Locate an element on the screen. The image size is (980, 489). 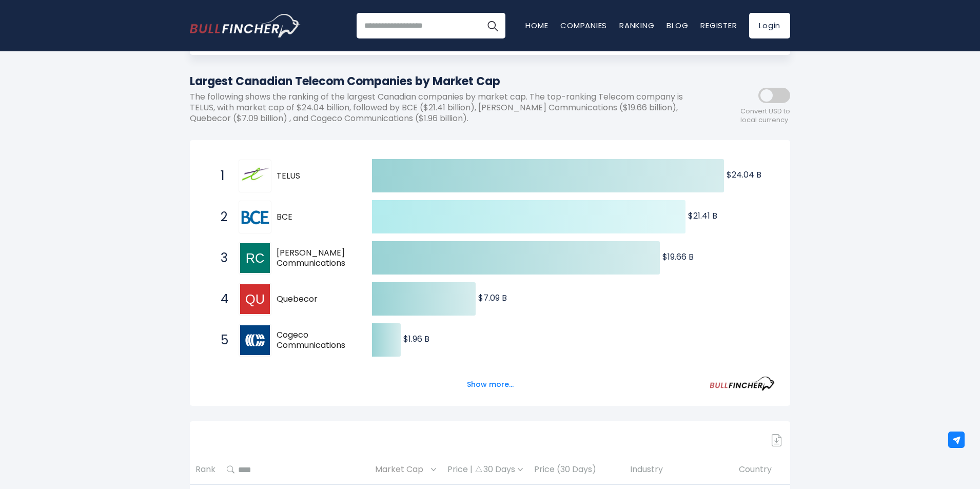
img: Quebecor is located at coordinates (255, 299).